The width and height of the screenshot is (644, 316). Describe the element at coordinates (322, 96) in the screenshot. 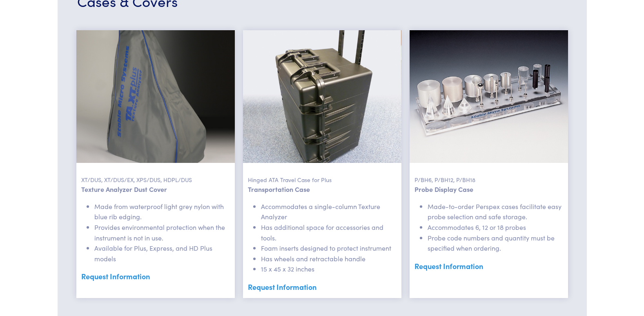

I see `img: hardware-transportation-case.jpg` at that location.